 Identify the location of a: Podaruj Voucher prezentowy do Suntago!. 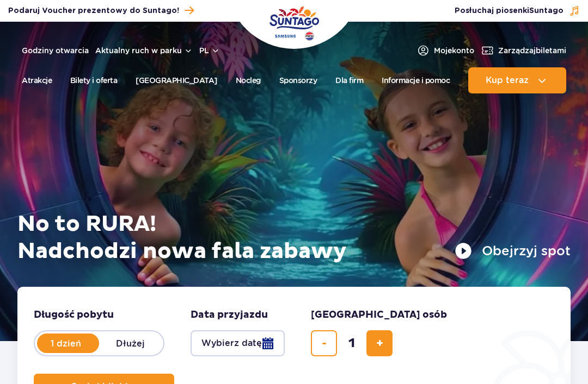
(101, 11).